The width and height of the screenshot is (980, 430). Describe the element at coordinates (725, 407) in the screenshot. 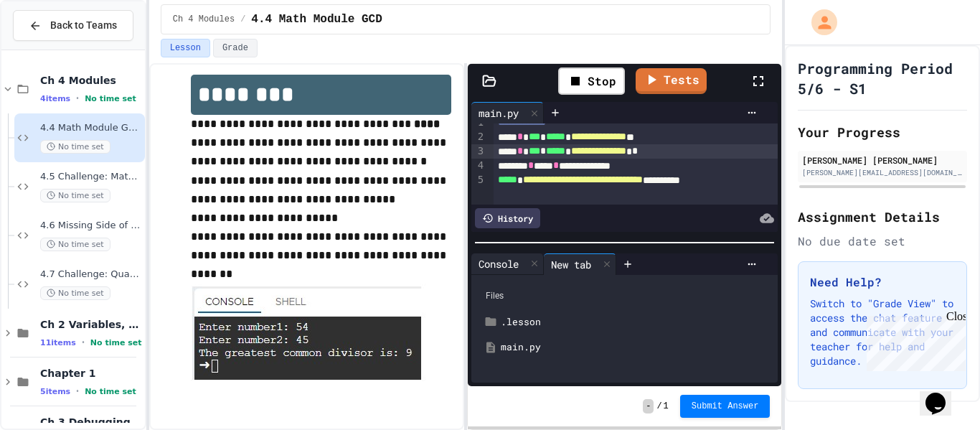

I see `span: Submit Answer` at that location.